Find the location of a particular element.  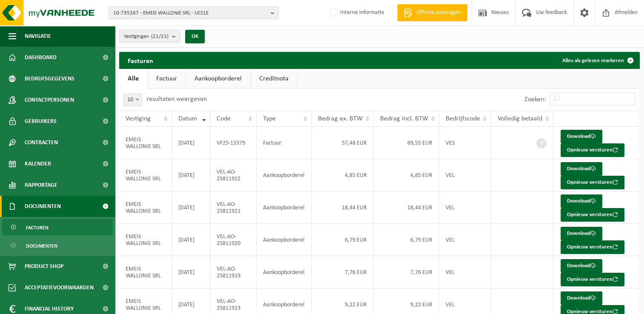

a: Creditnota is located at coordinates (274, 78).